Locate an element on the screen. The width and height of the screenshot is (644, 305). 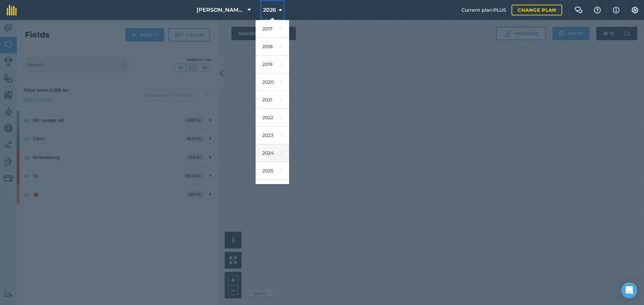
a: 2020 is located at coordinates (272, 82).